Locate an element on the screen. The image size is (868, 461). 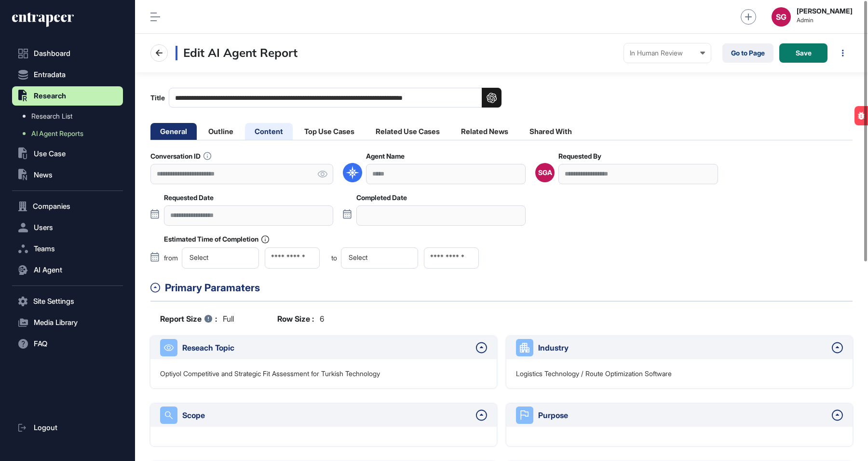
span: Users is located at coordinates (44, 227).